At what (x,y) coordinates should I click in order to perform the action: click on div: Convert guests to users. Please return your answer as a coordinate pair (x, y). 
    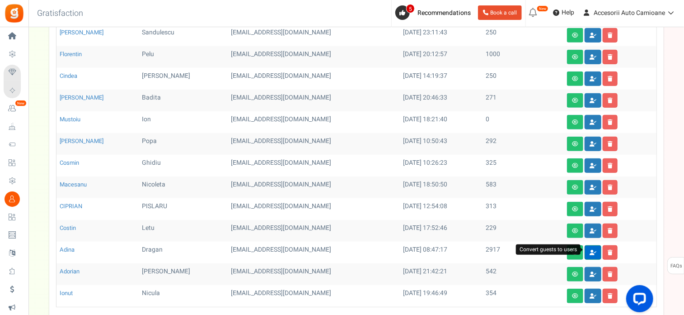
    Looking at the image, I should click on (548, 249).